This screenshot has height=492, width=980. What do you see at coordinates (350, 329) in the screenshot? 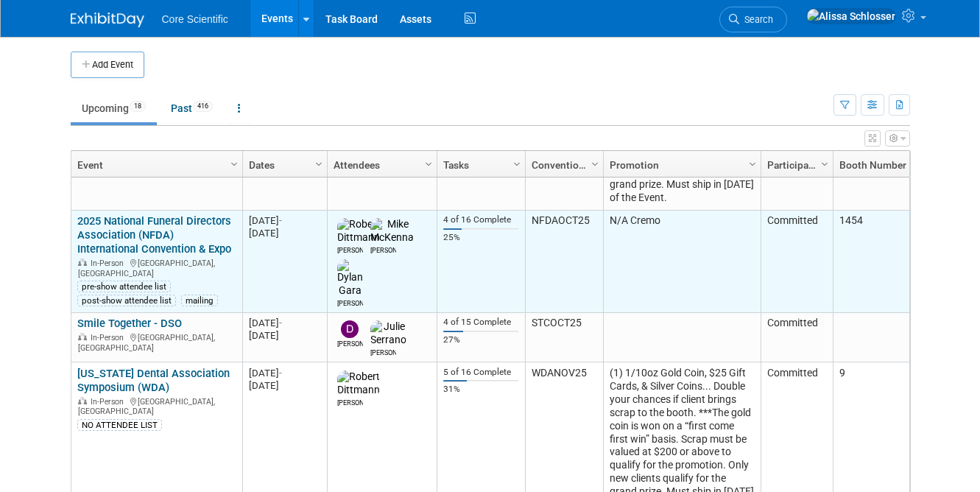
I see `img: Dan Boro` at bounding box center [350, 329].